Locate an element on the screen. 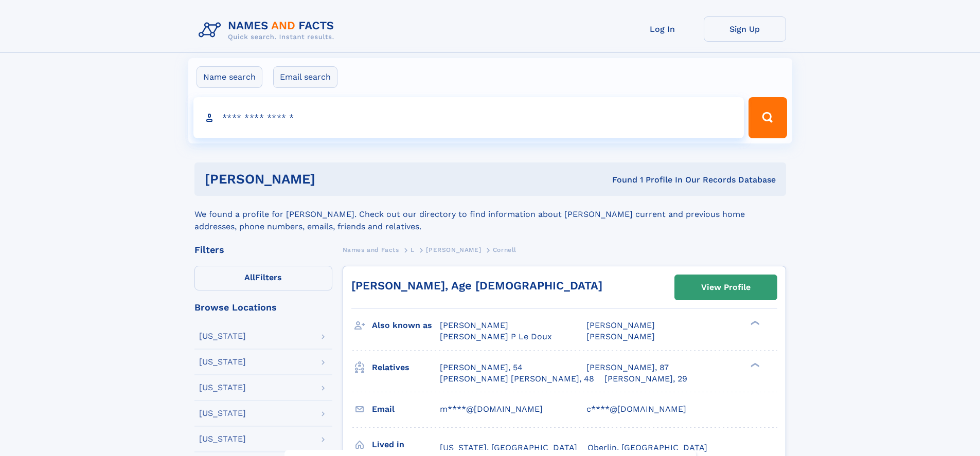  h3: Also known as is located at coordinates (406, 326).